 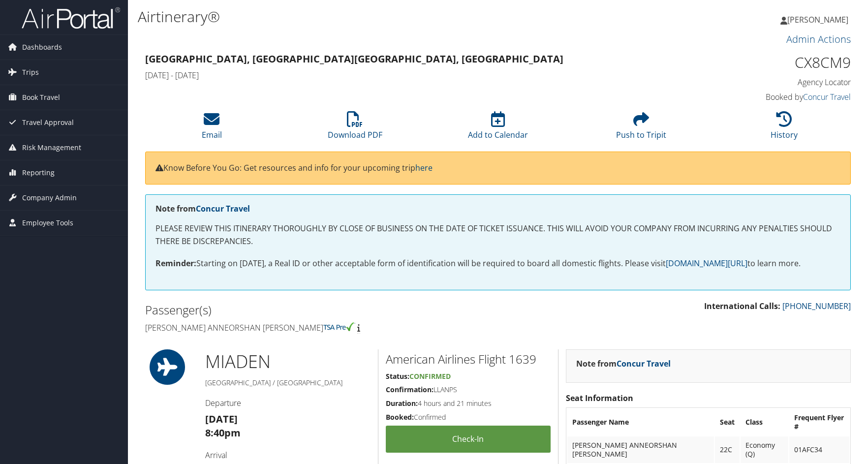 What do you see at coordinates (784, 129) in the screenshot?
I see `a: History` at bounding box center [784, 129].